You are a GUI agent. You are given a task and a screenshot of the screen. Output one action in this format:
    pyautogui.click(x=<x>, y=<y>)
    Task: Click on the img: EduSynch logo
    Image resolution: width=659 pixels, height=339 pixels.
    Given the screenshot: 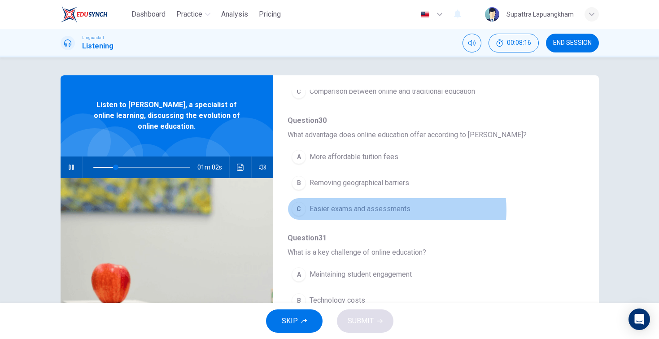 What is the action you would take?
    pyautogui.click(x=84, y=14)
    